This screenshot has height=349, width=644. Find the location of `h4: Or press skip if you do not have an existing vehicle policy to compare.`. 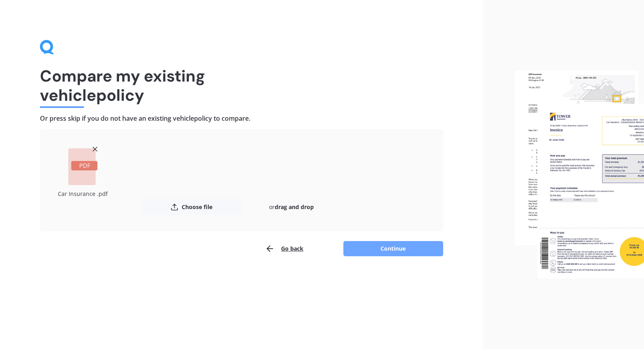

h4: Or press skip if you do not have an existing vehicle policy to compare. is located at coordinates (242, 119).